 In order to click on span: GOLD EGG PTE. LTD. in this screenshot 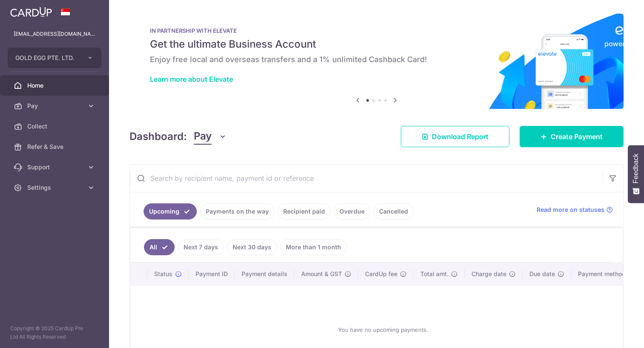, I will do `click(47, 58)`.